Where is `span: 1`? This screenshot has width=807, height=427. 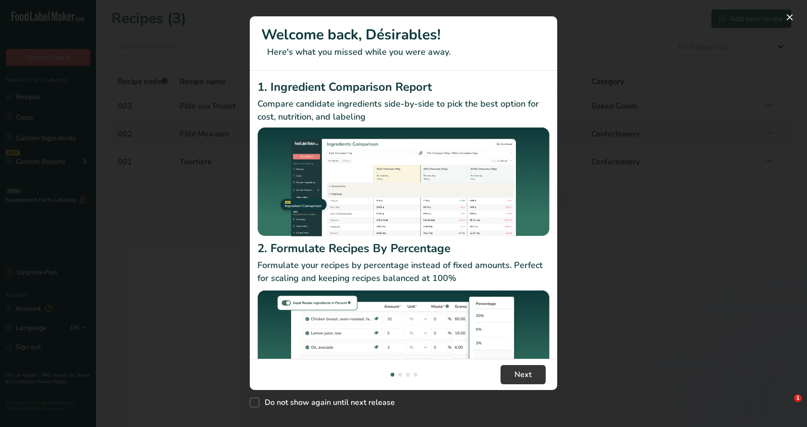 span: 1 is located at coordinates (798, 398).